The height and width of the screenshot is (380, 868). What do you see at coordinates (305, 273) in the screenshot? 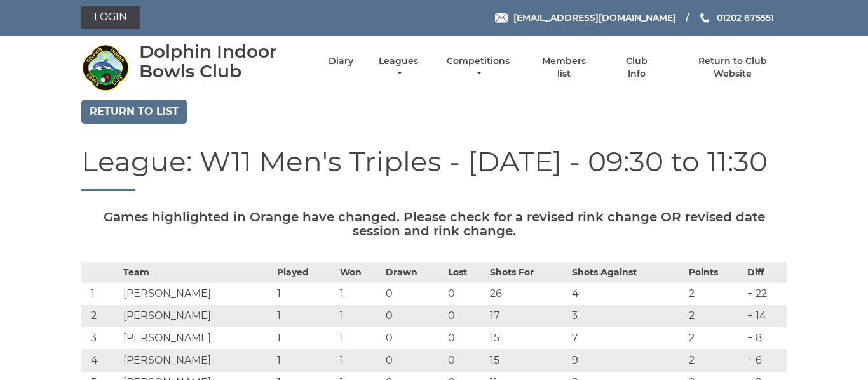
I see `th: Played` at bounding box center [305, 273].